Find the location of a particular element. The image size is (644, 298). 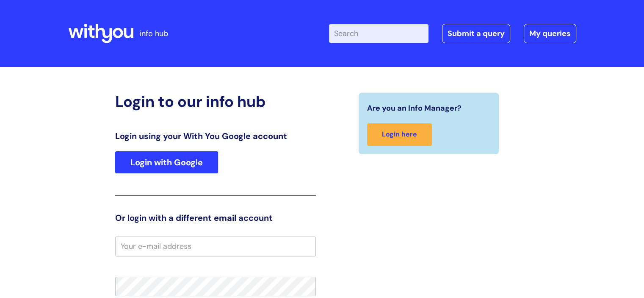

a: Login here is located at coordinates (400, 134).